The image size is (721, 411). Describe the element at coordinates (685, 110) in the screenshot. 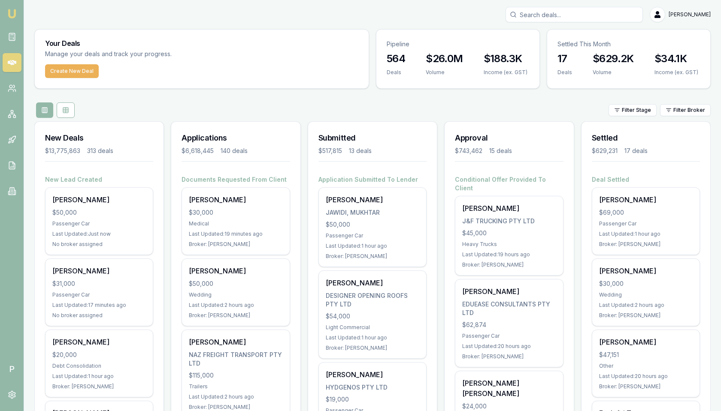

I see `button: Filter Broker` at that location.